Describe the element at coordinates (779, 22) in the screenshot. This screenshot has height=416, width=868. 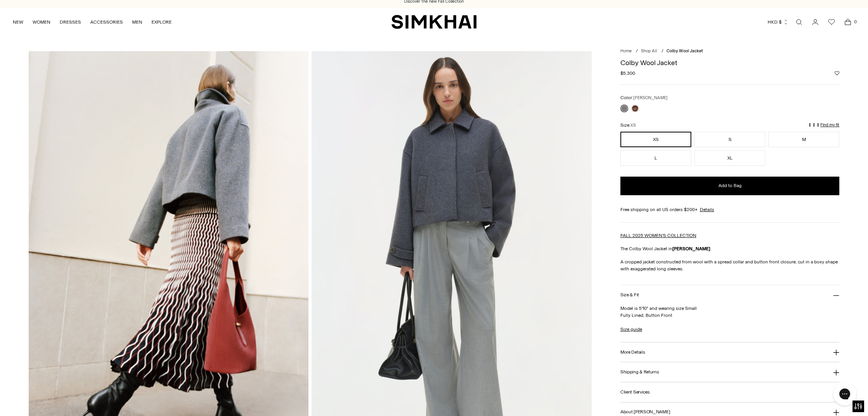
I see `button: HKD $` at that location.